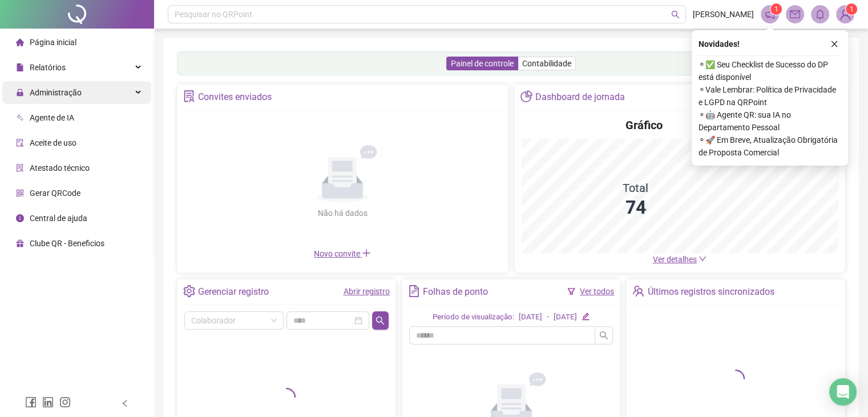  Describe the element at coordinates (585, 316) in the screenshot. I see `span: edit` at that location.